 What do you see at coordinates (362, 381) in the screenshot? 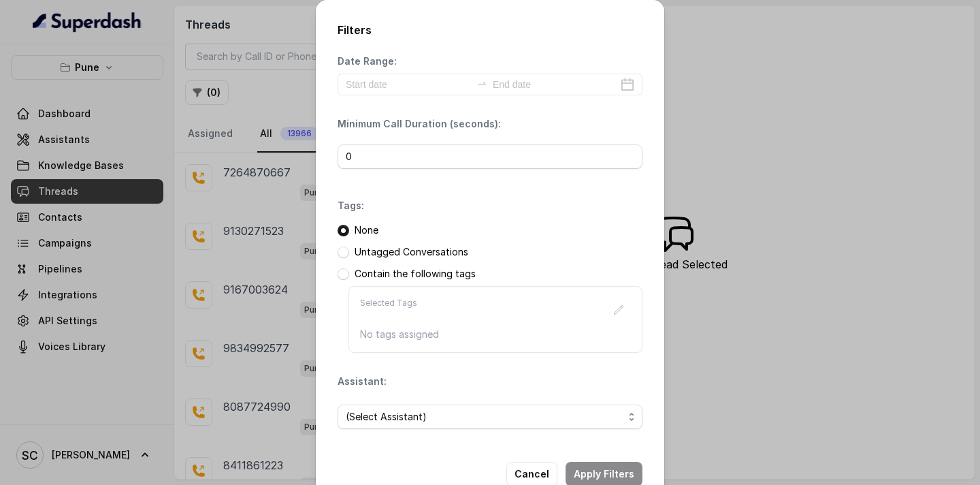
I see `p: Assistant:` at bounding box center [362, 381].